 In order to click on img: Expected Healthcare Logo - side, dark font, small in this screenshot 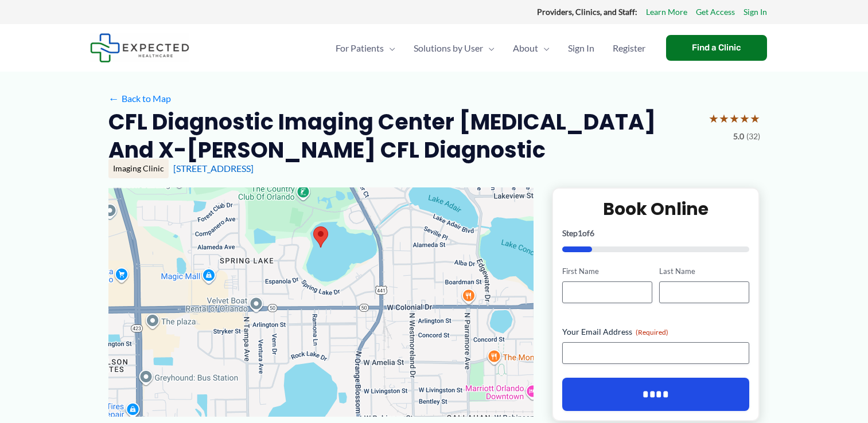, I will do `click(140, 47)`.